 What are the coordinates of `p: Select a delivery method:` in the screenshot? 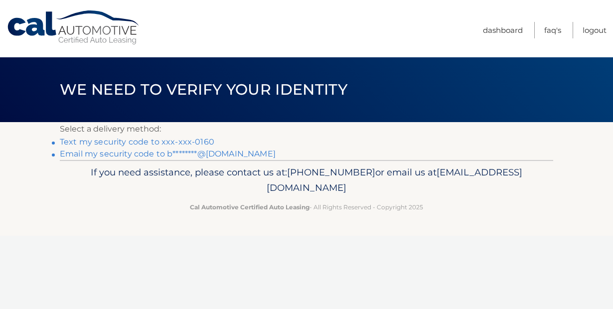 It's located at (306, 129).